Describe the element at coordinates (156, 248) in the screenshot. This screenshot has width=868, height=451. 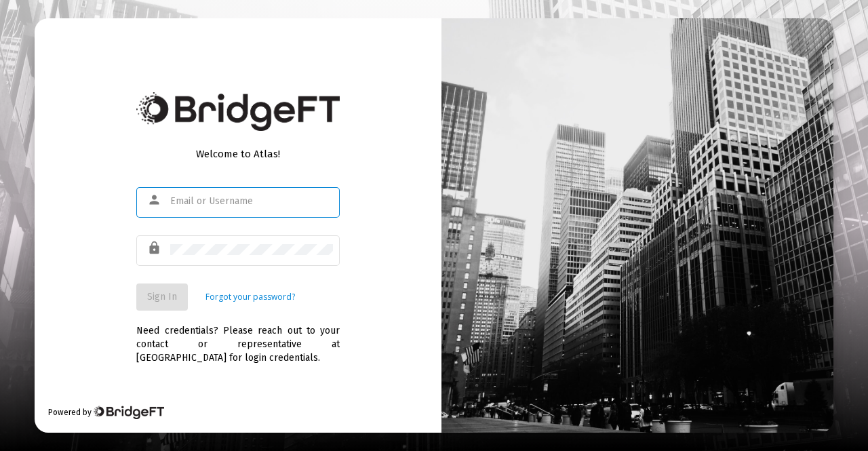
I see `mat-icon: lock` at that location.